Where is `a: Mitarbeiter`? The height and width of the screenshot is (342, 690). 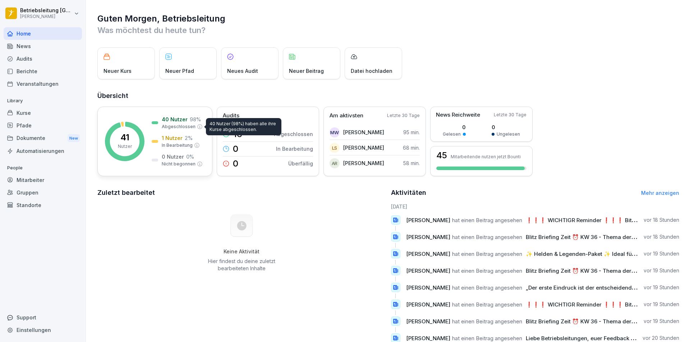 a: Mitarbeiter is located at coordinates (43, 180).